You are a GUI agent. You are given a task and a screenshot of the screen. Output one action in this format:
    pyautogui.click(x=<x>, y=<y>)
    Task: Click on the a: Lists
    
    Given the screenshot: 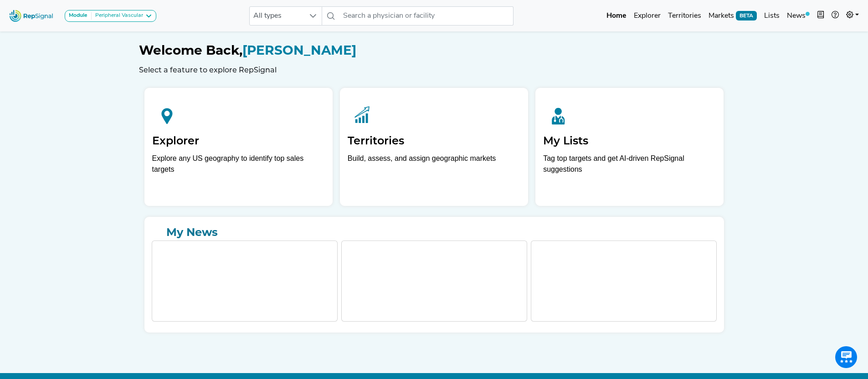 What is the action you would take?
    pyautogui.click(x=772, y=16)
    